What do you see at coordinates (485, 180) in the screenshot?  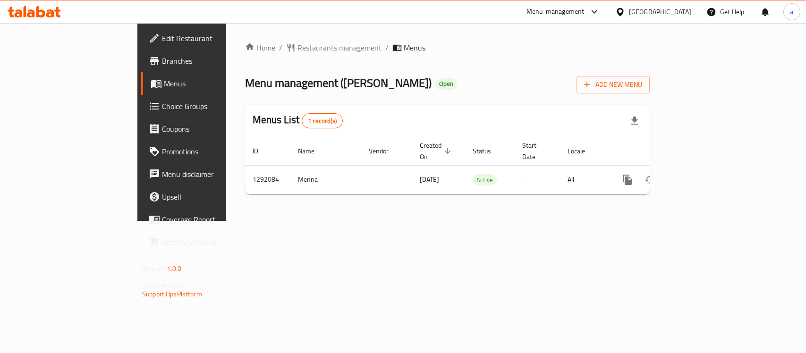 I see `div: Active` at bounding box center [485, 180].